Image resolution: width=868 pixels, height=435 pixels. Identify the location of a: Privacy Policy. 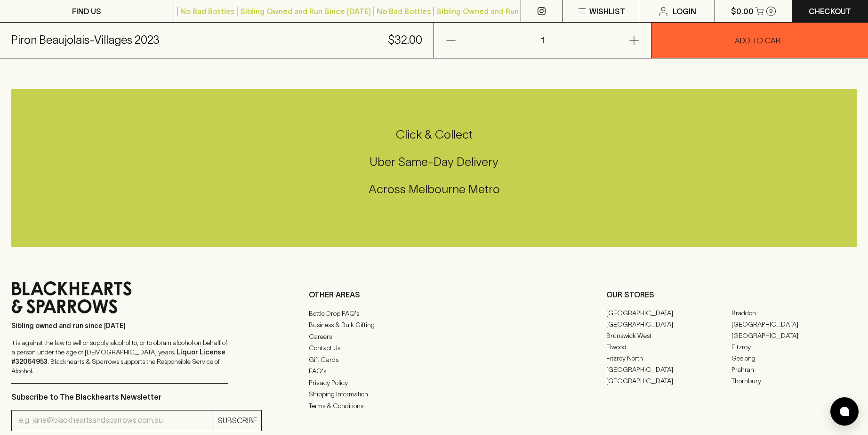
(434, 383).